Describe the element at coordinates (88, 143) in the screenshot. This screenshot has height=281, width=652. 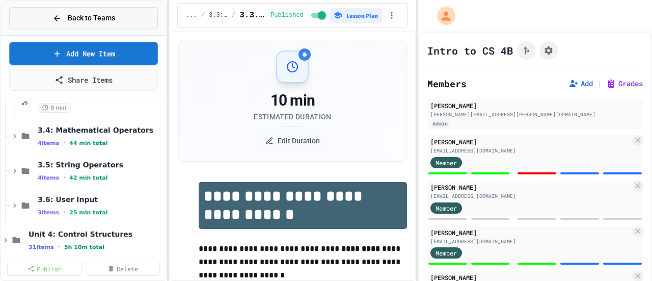
I see `span: 44 min total` at that location.